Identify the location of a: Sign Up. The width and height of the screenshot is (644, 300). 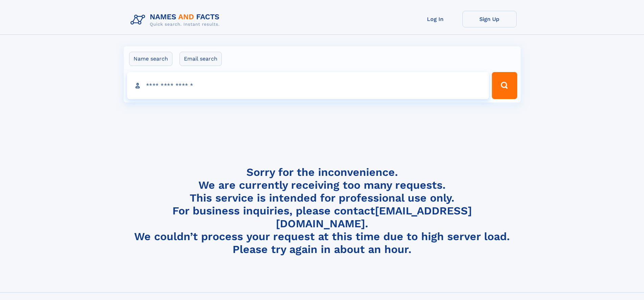
(490, 19).